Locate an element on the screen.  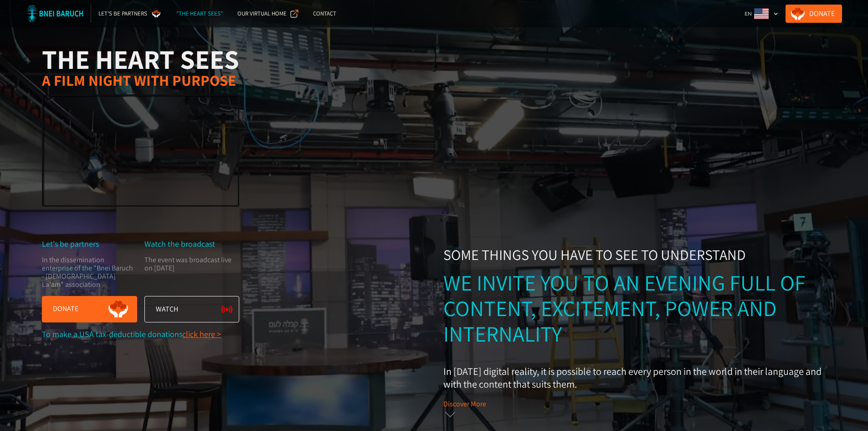
div: Let's be partners is located at coordinates (89, 244).